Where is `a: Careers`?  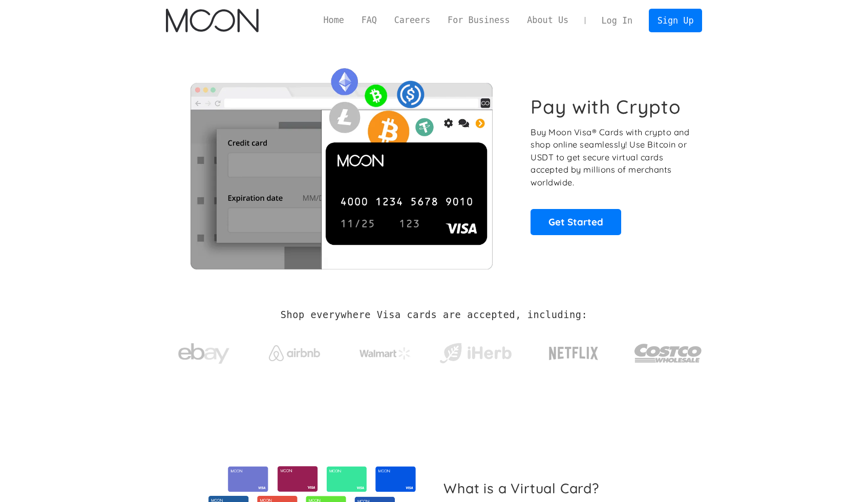 a: Careers is located at coordinates (413, 20).